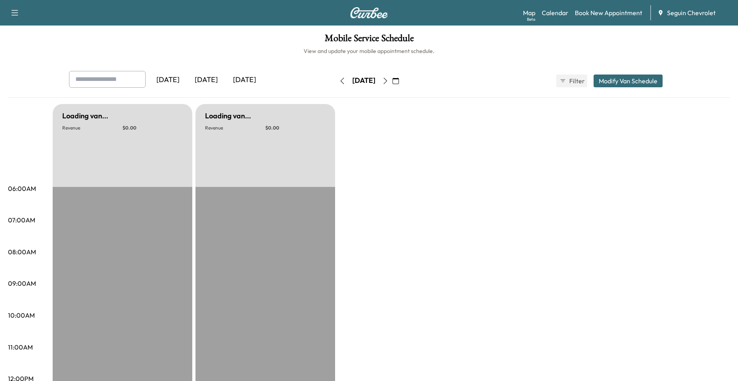  What do you see at coordinates (691, 13) in the screenshot?
I see `span: Seguin Chevrolet` at bounding box center [691, 13].